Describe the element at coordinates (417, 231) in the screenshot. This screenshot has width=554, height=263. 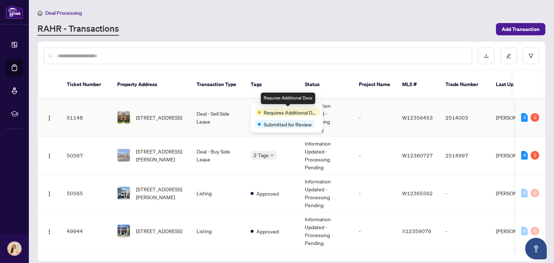
I see `span: X12359076` at that location.